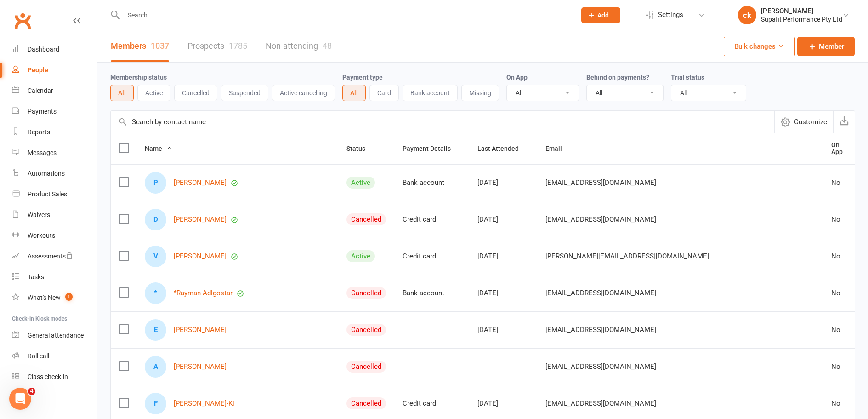  Describe the element at coordinates (54, 173) in the screenshot. I see `a: Automations` at that location.